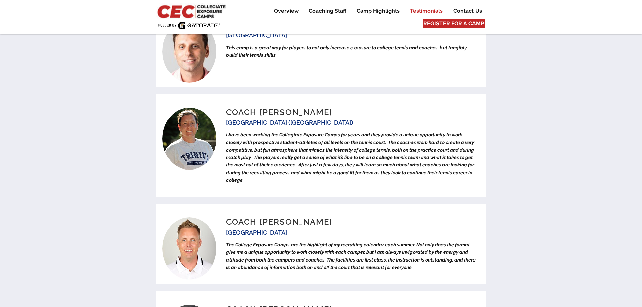 The image size is (642, 307). Describe the element at coordinates (350, 157) in the screenshot. I see `span: I have been working the Collegiate Exposure Camps for years and they provide a unique opportunity...` at that location.